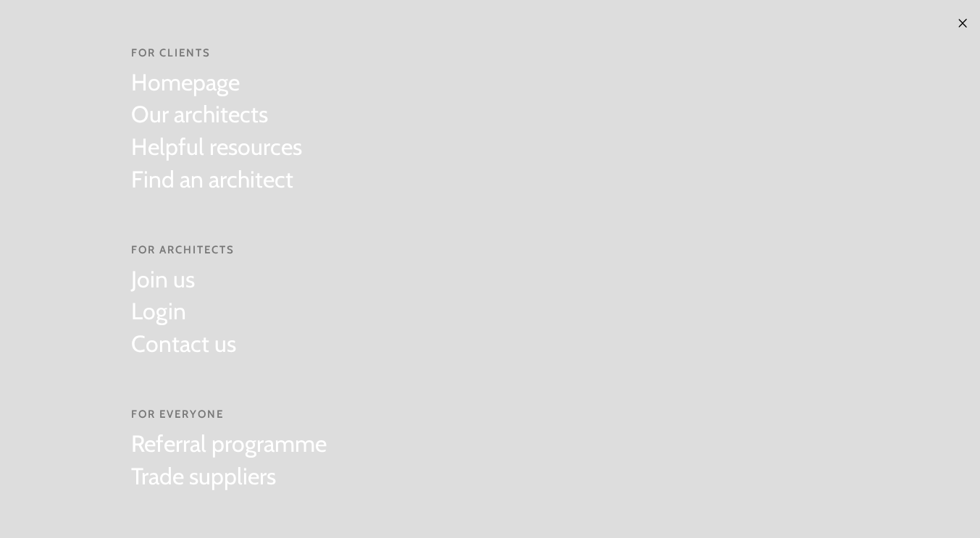 This screenshot has height=538, width=980. I want to click on a: Login, so click(183, 312).